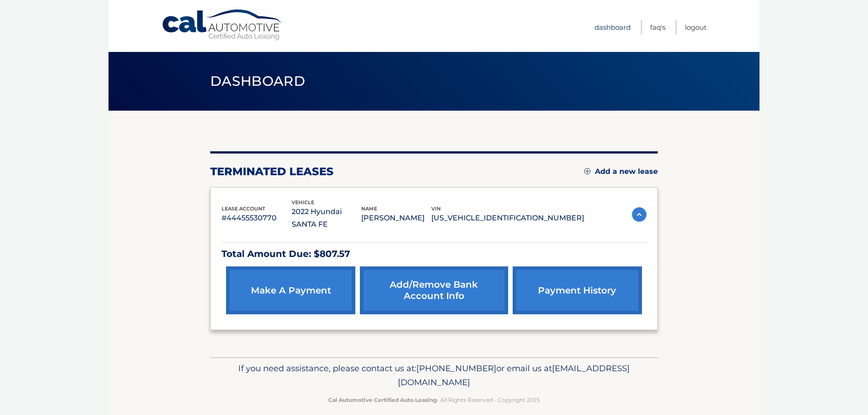 This screenshot has height=415, width=868. Describe the element at coordinates (639, 215) in the screenshot. I see `img: accordion-active.svg` at that location.